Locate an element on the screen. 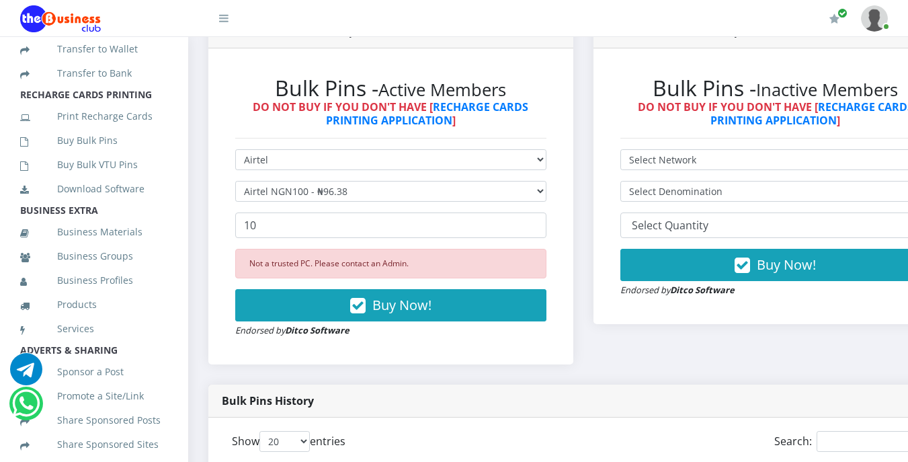  a: Transfer to Bank is located at coordinates (94, 73).